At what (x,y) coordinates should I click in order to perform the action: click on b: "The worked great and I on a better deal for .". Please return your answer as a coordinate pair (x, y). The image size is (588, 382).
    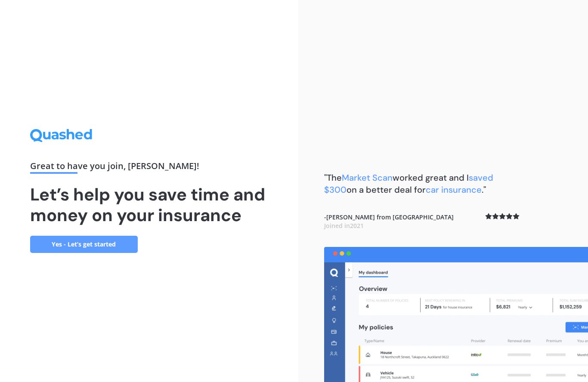
    Looking at the image, I should click on (409, 184).